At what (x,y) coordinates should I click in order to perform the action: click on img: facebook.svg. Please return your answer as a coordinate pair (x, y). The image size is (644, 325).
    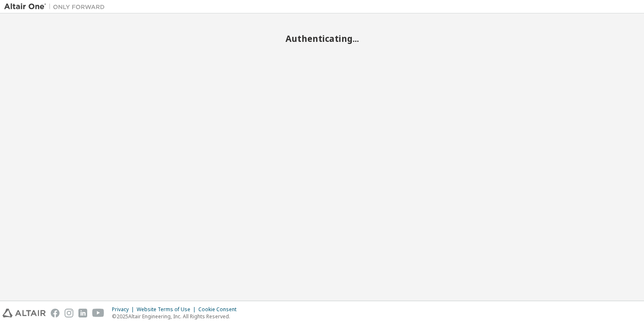
    Looking at the image, I should click on (55, 313).